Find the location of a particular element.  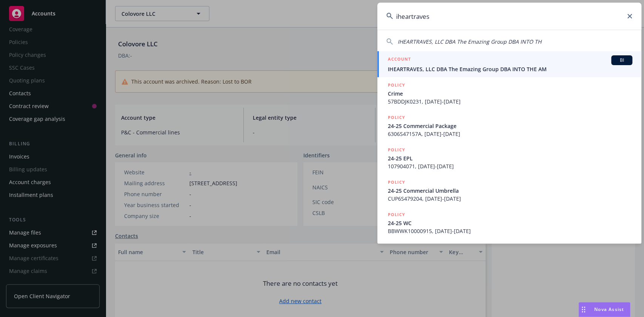

span: BI is located at coordinates (622, 60).